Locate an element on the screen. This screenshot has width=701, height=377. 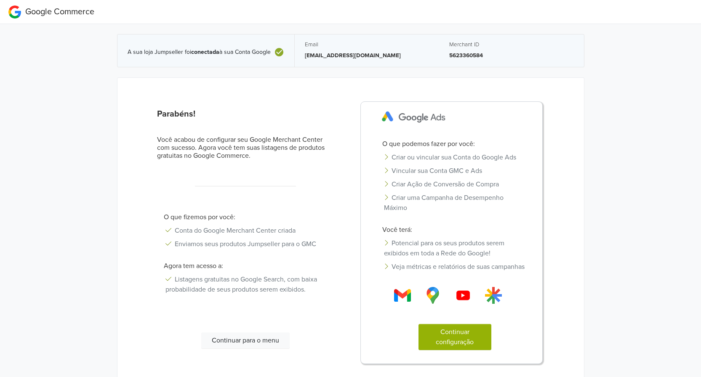
h5: Parabéns! is located at coordinates (245, 114).